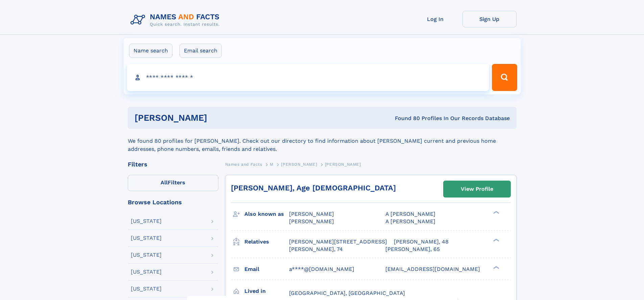  What do you see at coordinates (244, 164) in the screenshot?
I see `a: Names and Facts` at bounding box center [244, 164].